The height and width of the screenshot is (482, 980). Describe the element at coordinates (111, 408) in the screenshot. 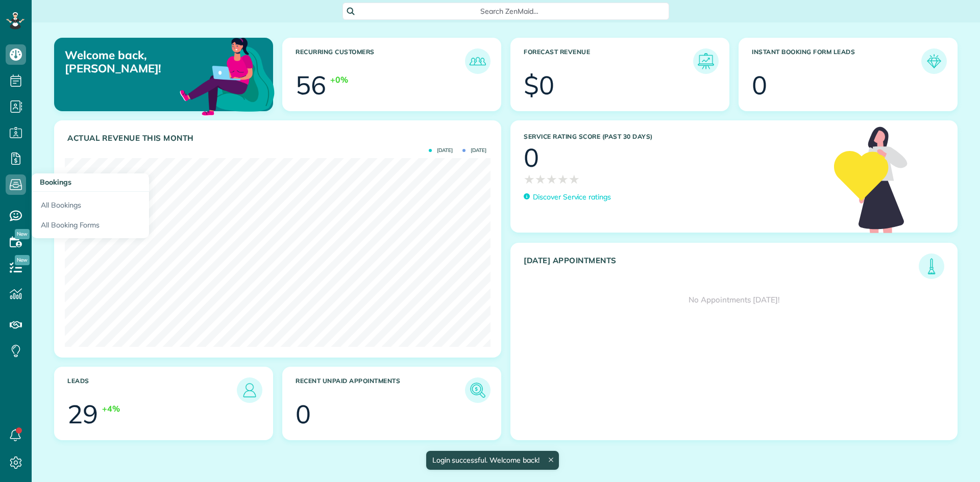

I see `div: +4%` at that location.